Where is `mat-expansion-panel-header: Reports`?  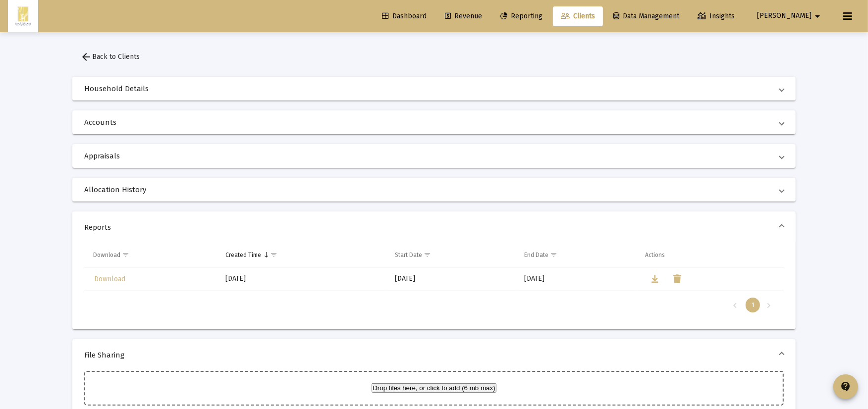 mat-expansion-panel-header: Reports is located at coordinates (434, 227).